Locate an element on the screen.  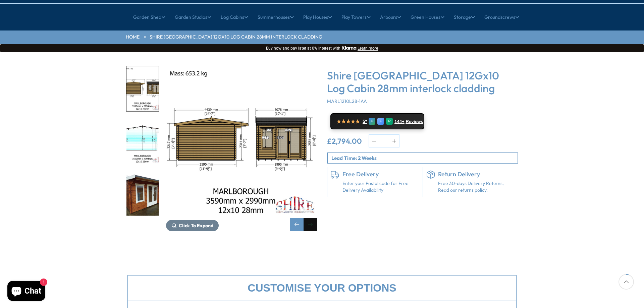
a: ★★★★★ 5* G E R 144+ Reviews is located at coordinates (377, 121).